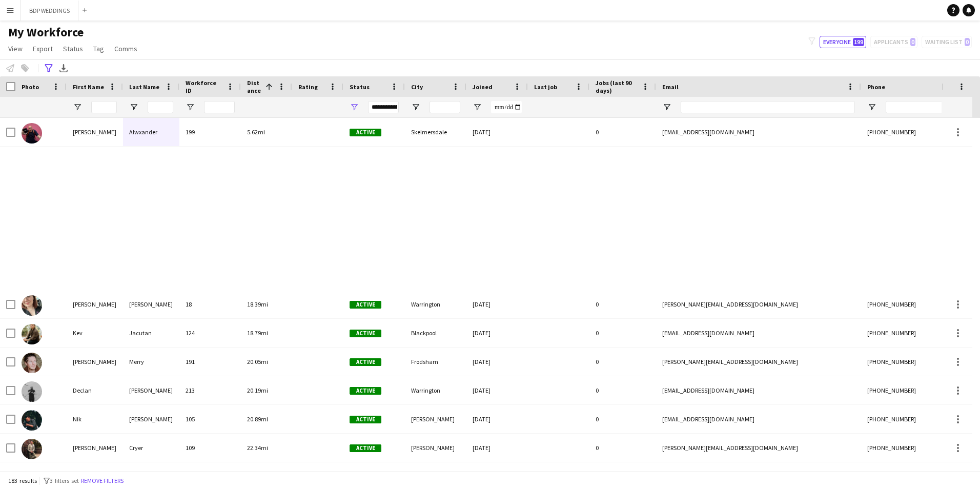 This screenshot has width=980, height=489. I want to click on a: Tag, so click(98, 49).